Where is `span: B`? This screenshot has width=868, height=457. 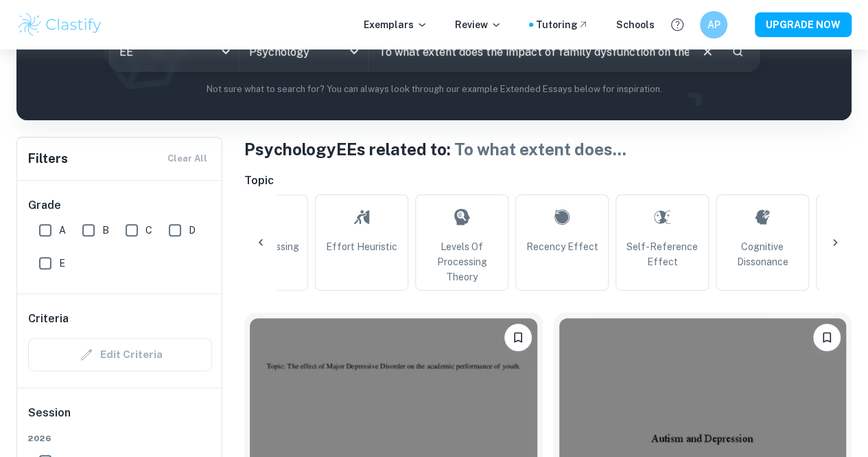 span: B is located at coordinates (105, 230).